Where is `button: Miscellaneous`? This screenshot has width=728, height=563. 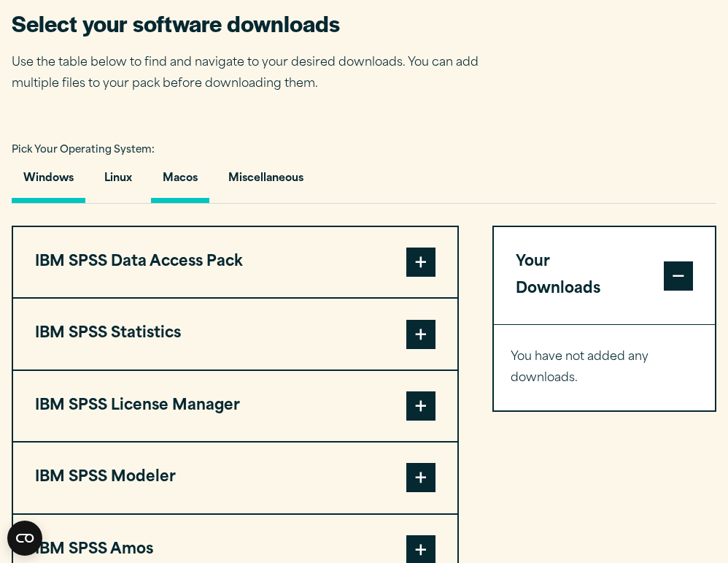 button: Miscellaneous is located at coordinates (266, 182).